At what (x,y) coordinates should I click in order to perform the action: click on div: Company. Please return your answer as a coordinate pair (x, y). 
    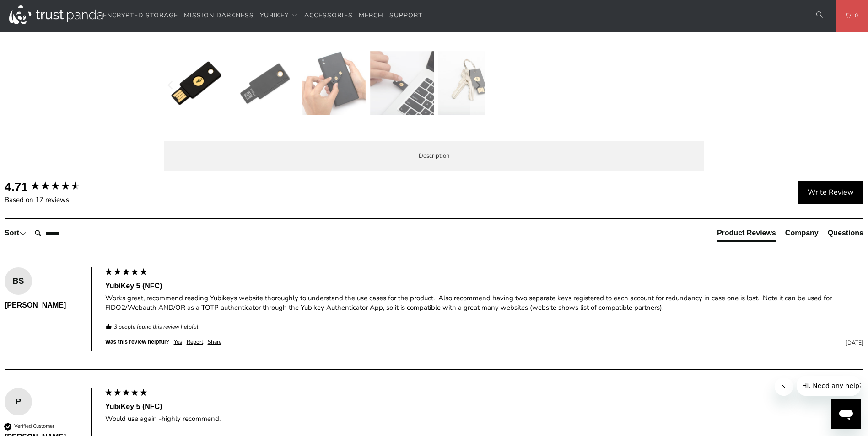
    Looking at the image, I should click on (801, 233).